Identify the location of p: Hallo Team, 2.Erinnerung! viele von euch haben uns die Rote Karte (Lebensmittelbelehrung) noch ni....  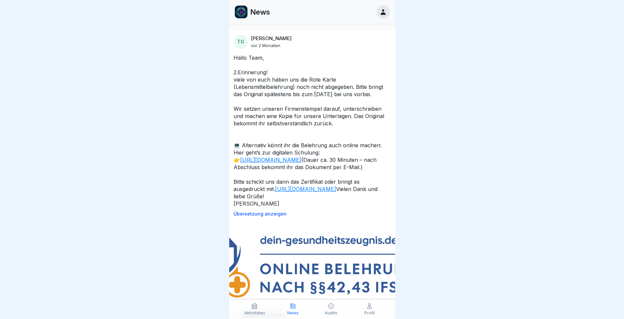
(312, 131).